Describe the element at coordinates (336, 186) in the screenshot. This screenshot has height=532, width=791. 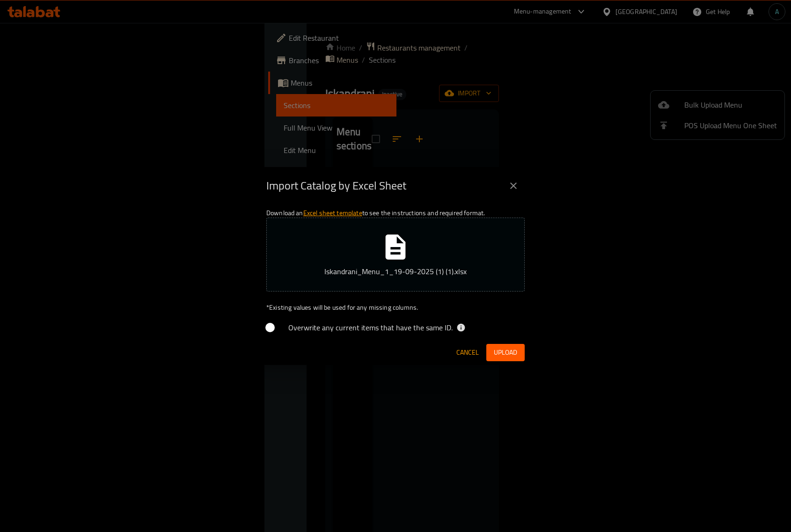
I see `h2: Import Catalog by Excel Sheet` at that location.